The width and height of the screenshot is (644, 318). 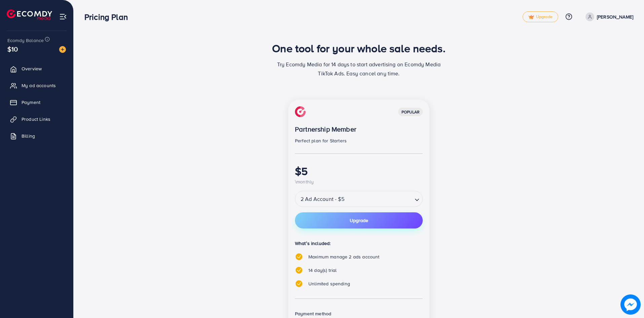 I want to click on span: Billing, so click(x=29, y=136).